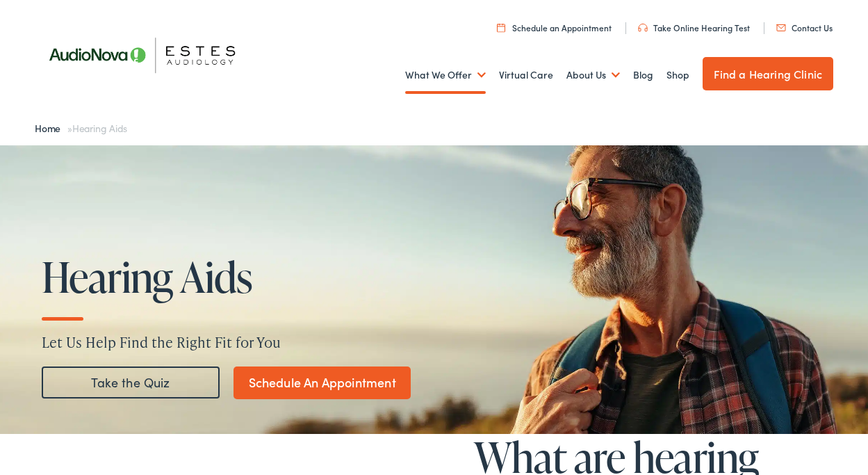  Describe the element at coordinates (526, 75) in the screenshot. I see `a: Virtual Care` at that location.